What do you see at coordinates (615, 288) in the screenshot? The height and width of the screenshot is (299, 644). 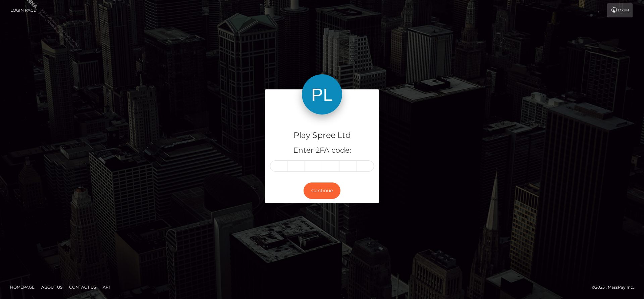 I see `div: © 2025 , MassPay Inc.` at bounding box center [615, 288].